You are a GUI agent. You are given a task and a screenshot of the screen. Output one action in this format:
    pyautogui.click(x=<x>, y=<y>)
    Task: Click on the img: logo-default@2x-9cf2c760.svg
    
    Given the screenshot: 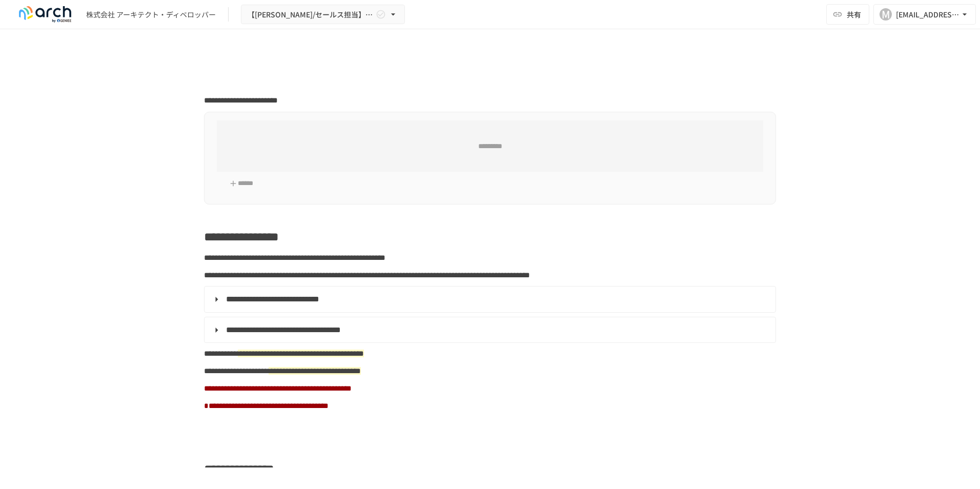 What is the action you would take?
    pyautogui.click(x=45, y=14)
    